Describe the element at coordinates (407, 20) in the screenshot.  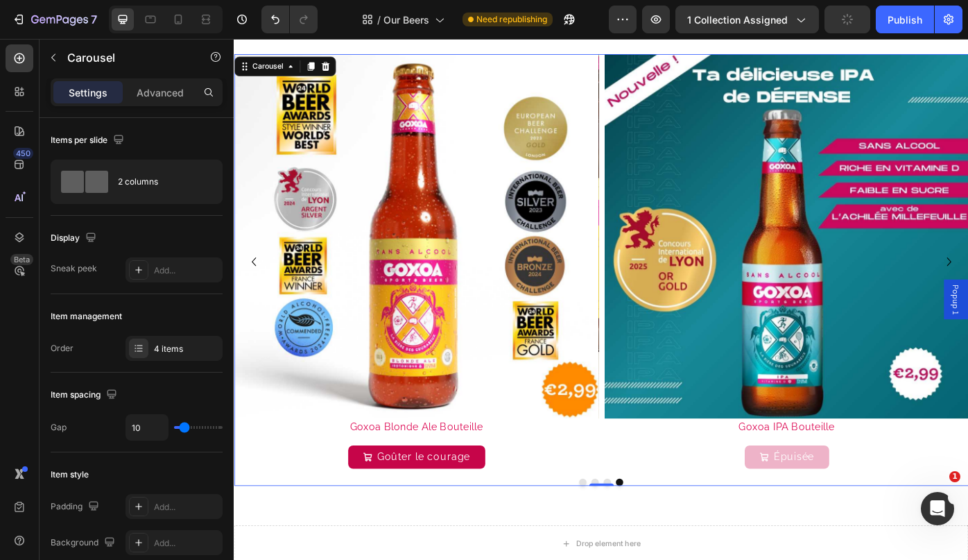
I see `span: Our Beers` at that location.